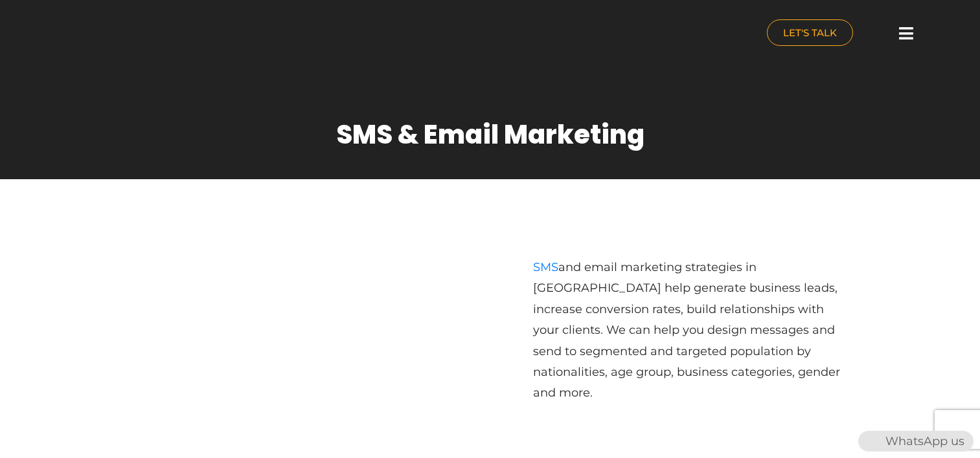  What do you see at coordinates (545, 268) in the screenshot?
I see `a: SMS` at bounding box center [545, 268].